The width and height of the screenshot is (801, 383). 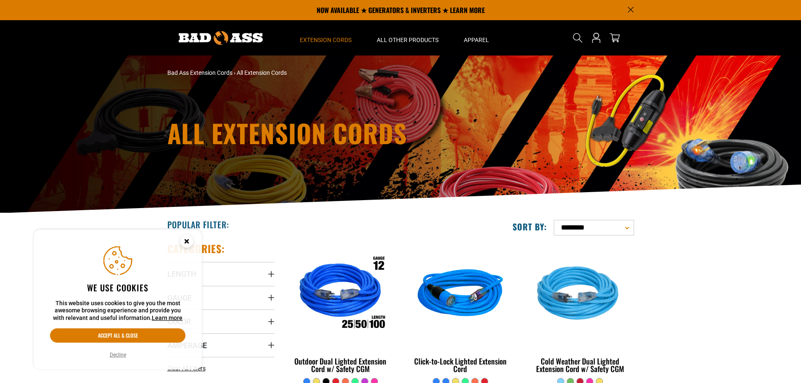 I want to click on summary: Gauge, so click(x=221, y=298).